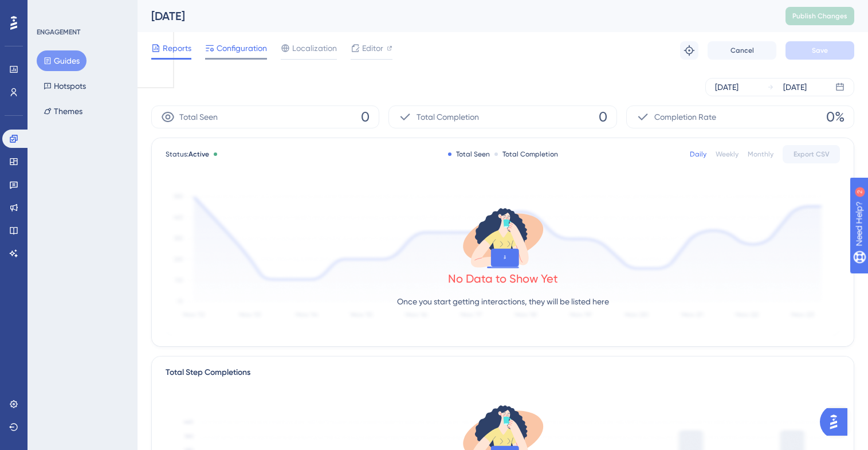 This screenshot has width=868, height=450. I want to click on span: Total Seen, so click(198, 117).